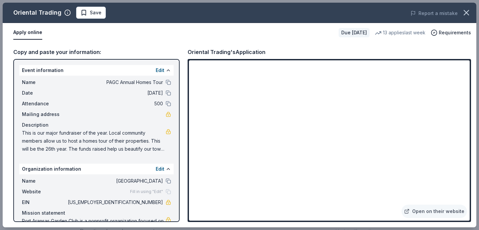 The height and width of the screenshot is (230, 479). What do you see at coordinates (44, 93) in the screenshot?
I see `span: Date` at bounding box center [44, 93].